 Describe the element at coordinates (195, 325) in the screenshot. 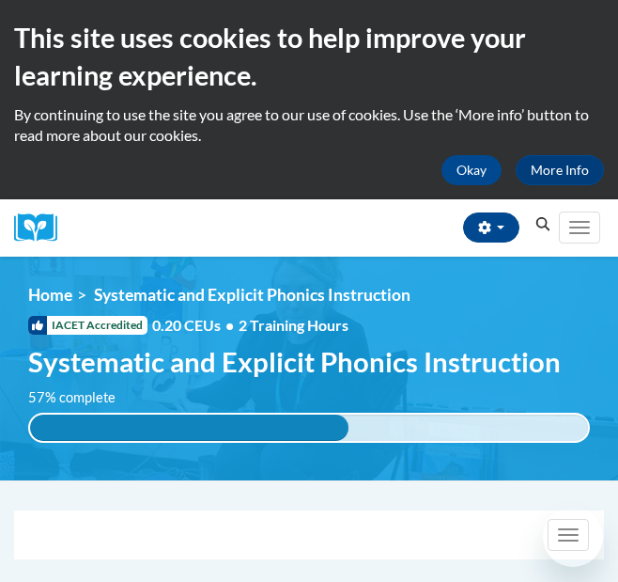

I see `span: 0.20 CEUs` at that location.